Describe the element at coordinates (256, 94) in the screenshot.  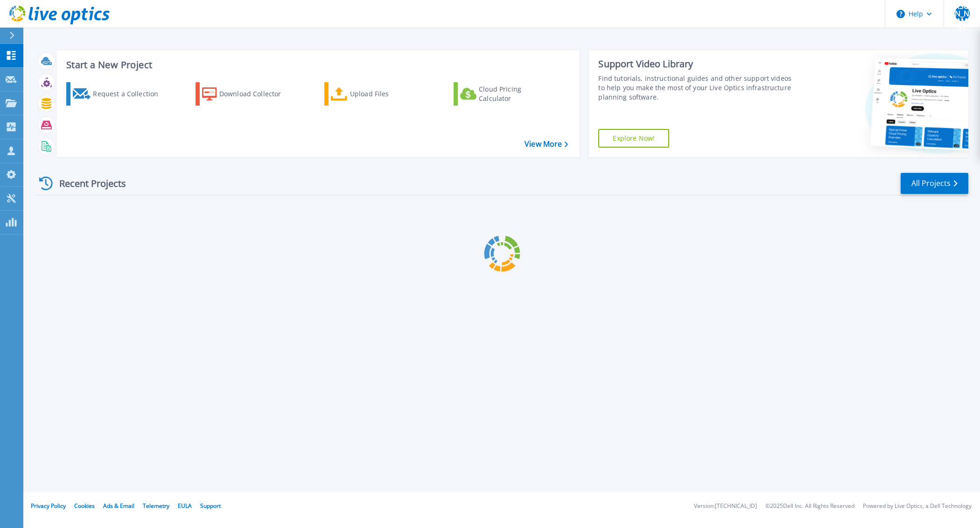
I see `div: Download Collector` at that location.